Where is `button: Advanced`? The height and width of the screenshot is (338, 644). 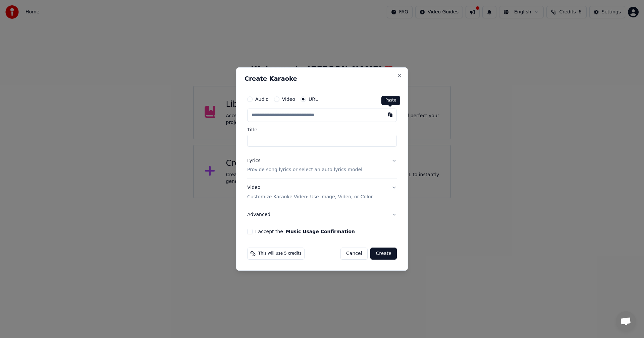
button: Advanced is located at coordinates (322, 215).